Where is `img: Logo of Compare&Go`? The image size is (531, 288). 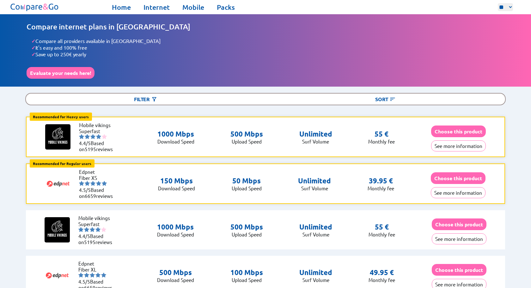 img: Logo of Compare&Go is located at coordinates (34, 7).